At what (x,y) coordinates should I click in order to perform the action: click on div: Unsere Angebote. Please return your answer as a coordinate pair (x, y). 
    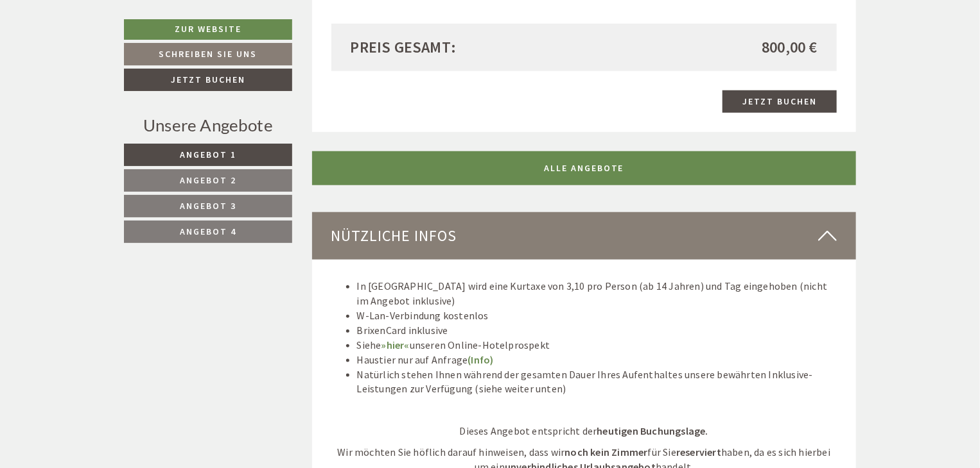
    Looking at the image, I should click on (208, 125).